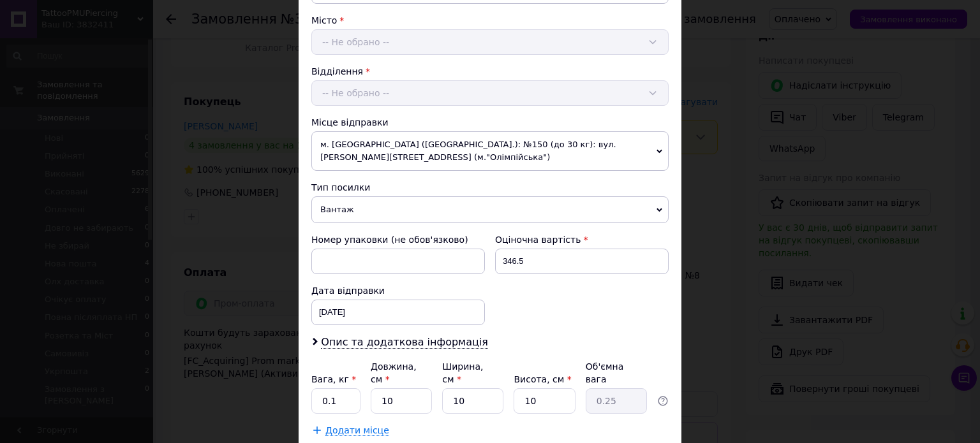 The width and height of the screenshot is (980, 443). What do you see at coordinates (398, 239) in the screenshot?
I see `div: Номер упаковки (не обов'язково)` at bounding box center [398, 239].